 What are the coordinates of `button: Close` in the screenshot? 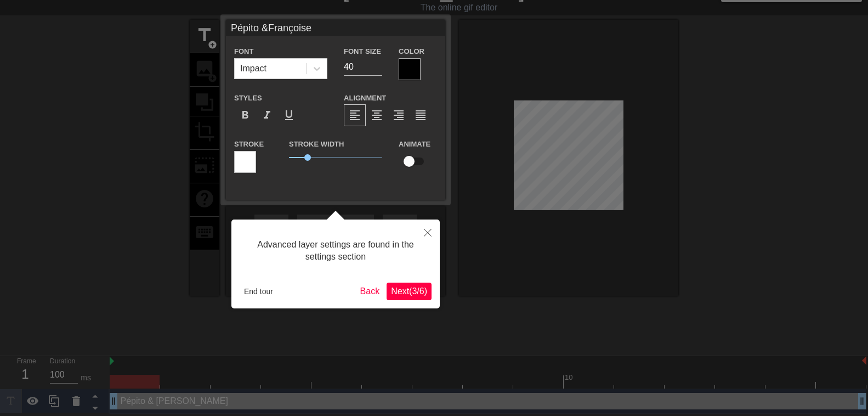 It's located at (428, 232).